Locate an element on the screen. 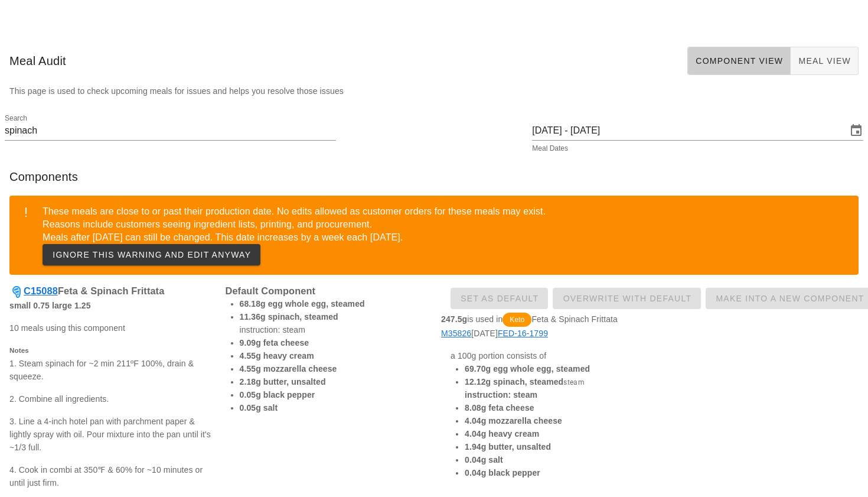  b: 4.55g heavy cream is located at coordinates (277, 356).